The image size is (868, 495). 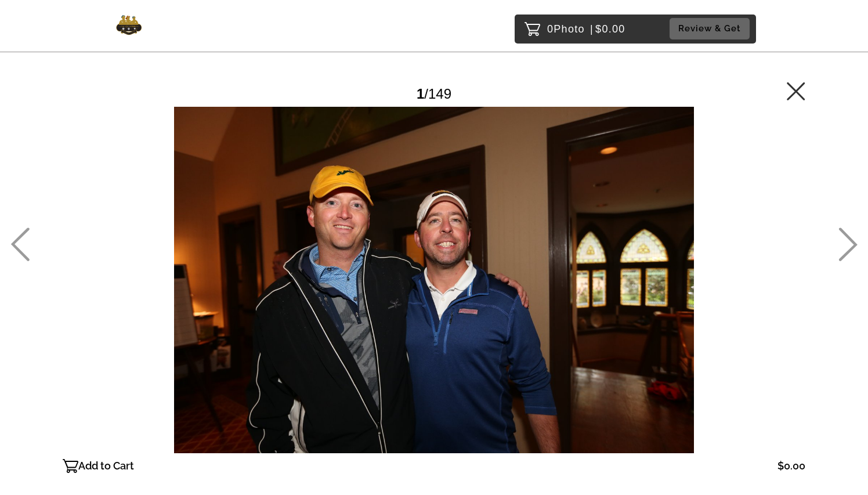 What do you see at coordinates (711, 29) in the screenshot?
I see `a: Review & Get` at bounding box center [711, 29].